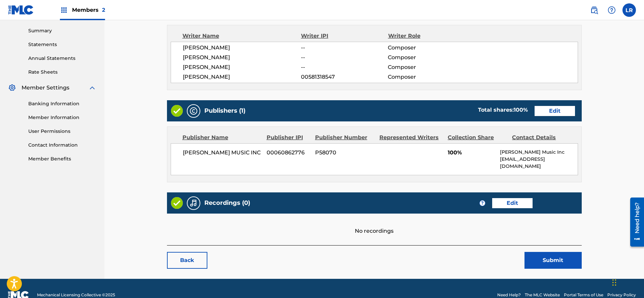  Describe the element at coordinates (62, 31) in the screenshot. I see `a: Summary` at that location.